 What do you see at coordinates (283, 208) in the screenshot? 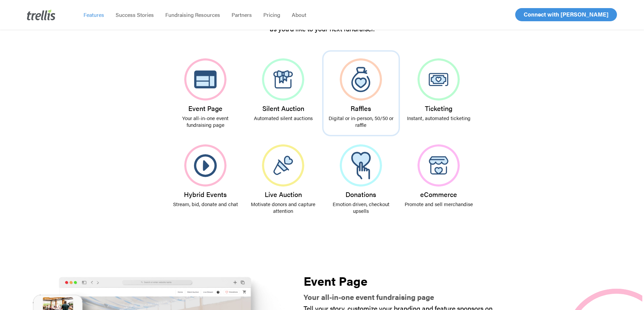
I see `p: Motivate donors and capture attention` at bounding box center [283, 208].